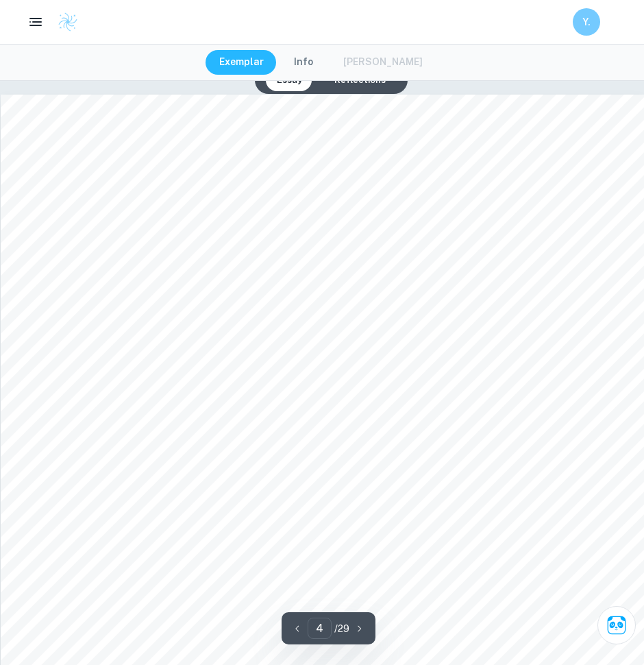  I want to click on p: / 29, so click(342, 629).